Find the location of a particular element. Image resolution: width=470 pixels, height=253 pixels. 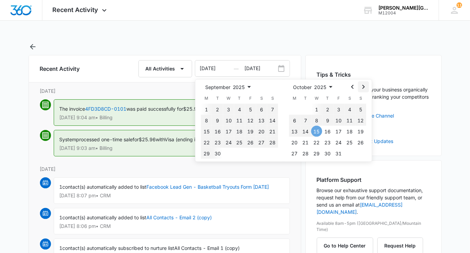

button: Wednesday, October 1st, 2025, selected is located at coordinates (317, 110).